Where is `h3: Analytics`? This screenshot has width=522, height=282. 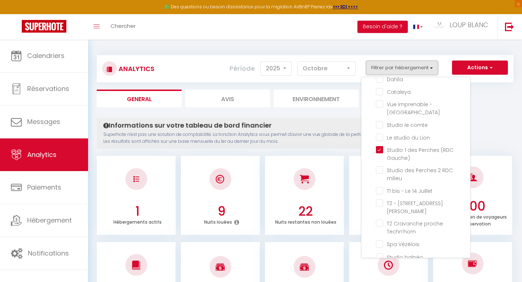
h3: Analytics is located at coordinates (136, 69).